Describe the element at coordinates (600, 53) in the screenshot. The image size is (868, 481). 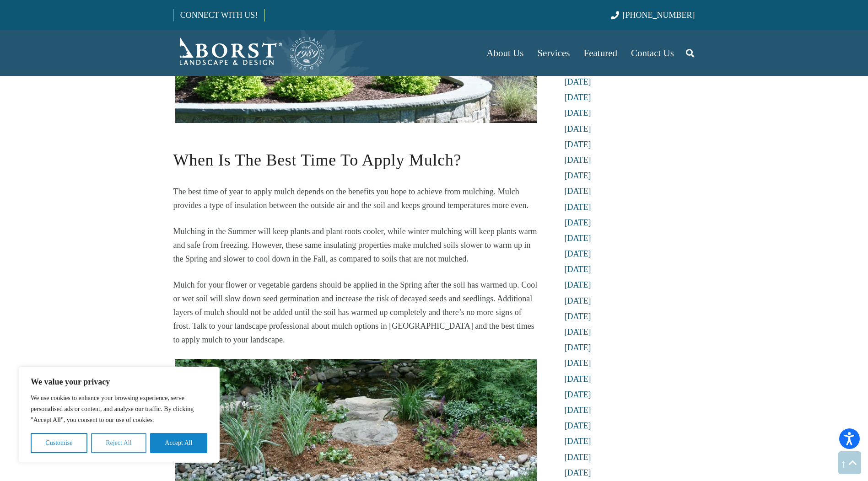
I see `a: Featured` at that location.